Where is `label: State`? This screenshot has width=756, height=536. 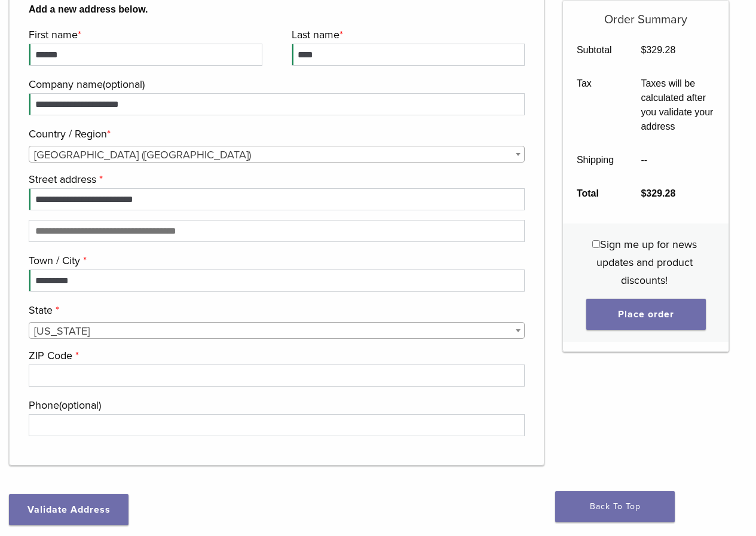
label: State is located at coordinates (275, 310).